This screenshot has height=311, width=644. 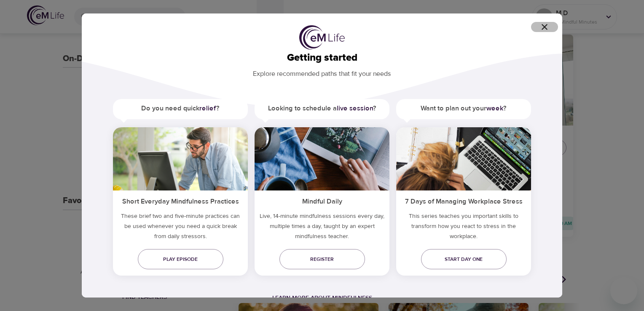 What do you see at coordinates (180, 108) in the screenshot?
I see `h5: Do you need quick ?` at bounding box center [180, 108].